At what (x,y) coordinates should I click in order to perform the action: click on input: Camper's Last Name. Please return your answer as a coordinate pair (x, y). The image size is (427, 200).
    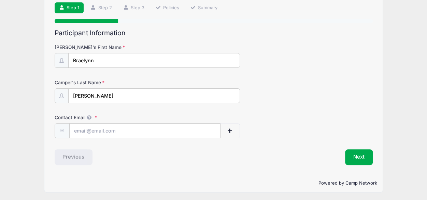
    Looking at the image, I should click on (154, 95).